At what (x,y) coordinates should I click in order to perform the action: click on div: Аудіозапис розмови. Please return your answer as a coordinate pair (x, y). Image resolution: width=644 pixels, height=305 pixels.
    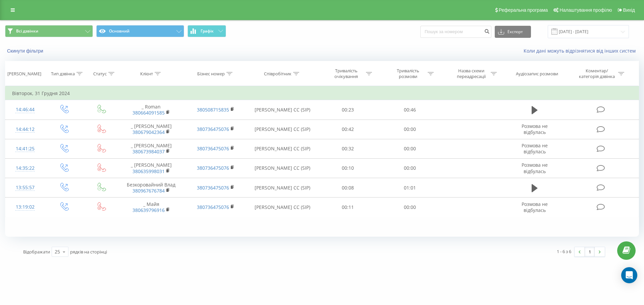
    Looking at the image, I should click on (537, 73).